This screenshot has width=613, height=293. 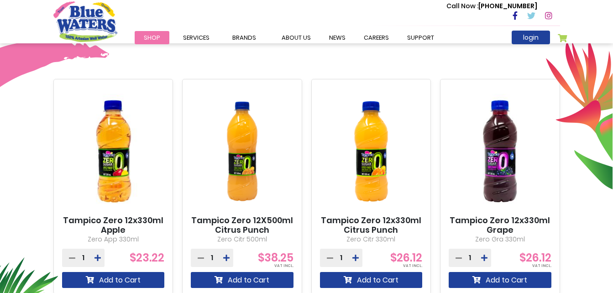 What do you see at coordinates (113, 225) in the screenshot?
I see `a: Tampico Zero 12x330ml Apple` at bounding box center [113, 225].